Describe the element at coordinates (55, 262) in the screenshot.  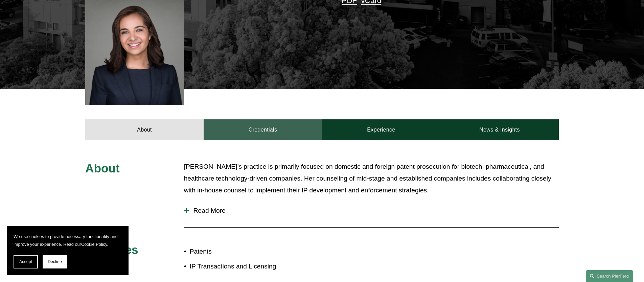
I see `button: Decline` at that location.